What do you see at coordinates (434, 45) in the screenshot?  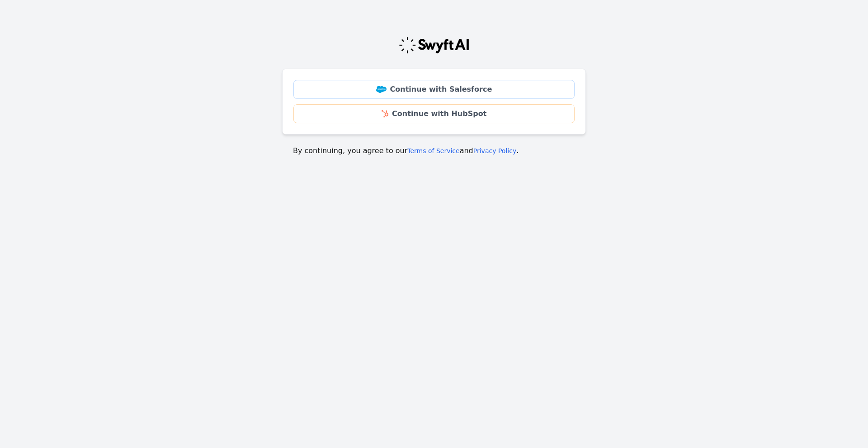 I see `img: Swyft Logo` at bounding box center [434, 45].